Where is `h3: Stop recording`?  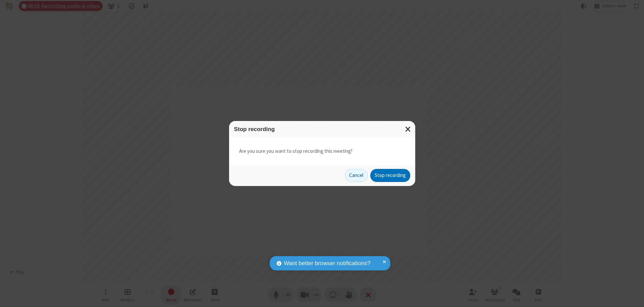 h3: Stop recording is located at coordinates (322, 129).